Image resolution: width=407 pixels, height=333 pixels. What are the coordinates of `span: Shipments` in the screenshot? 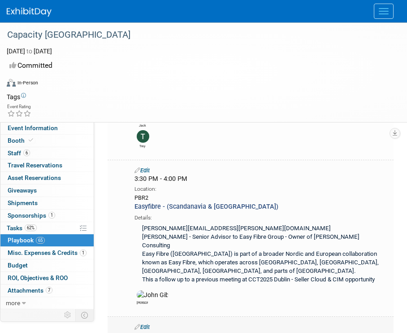 It's located at (22, 203).